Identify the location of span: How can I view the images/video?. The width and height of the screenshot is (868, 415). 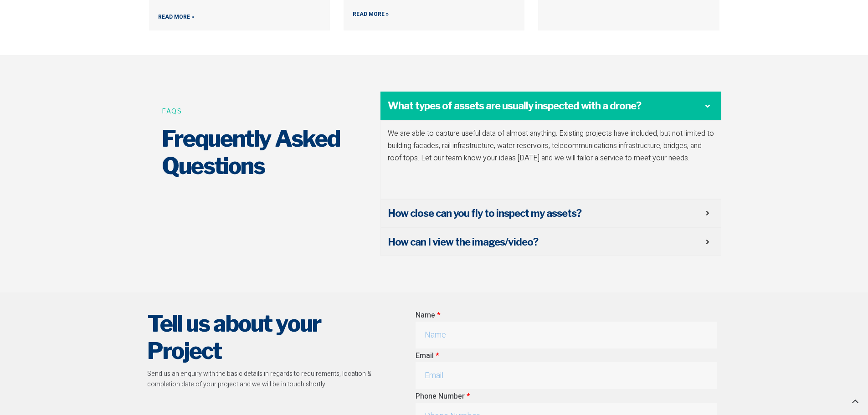
(547, 242).